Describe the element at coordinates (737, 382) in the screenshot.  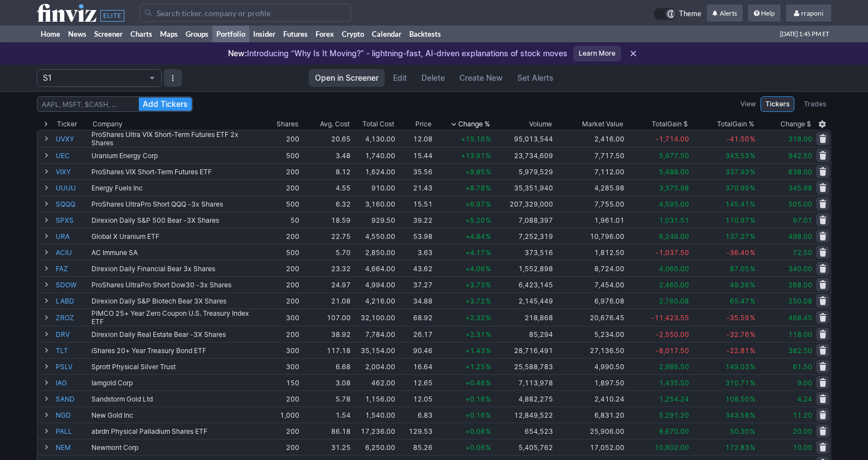
I see `span: 310.71` at that location.